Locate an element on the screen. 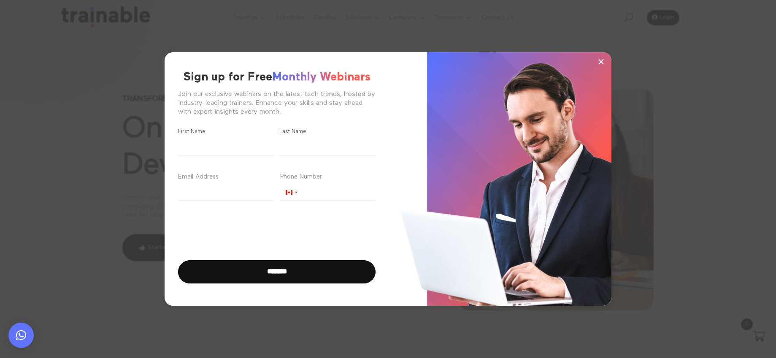 The width and height of the screenshot is (776, 358). label: First Name is located at coordinates (226, 132).